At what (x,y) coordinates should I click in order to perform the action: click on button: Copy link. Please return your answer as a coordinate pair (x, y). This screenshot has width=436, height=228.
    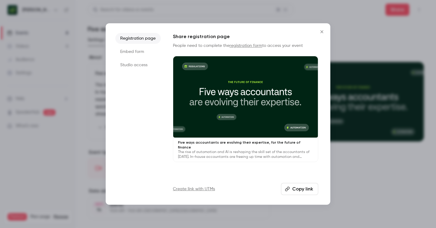
    Looking at the image, I should click on (299, 189).